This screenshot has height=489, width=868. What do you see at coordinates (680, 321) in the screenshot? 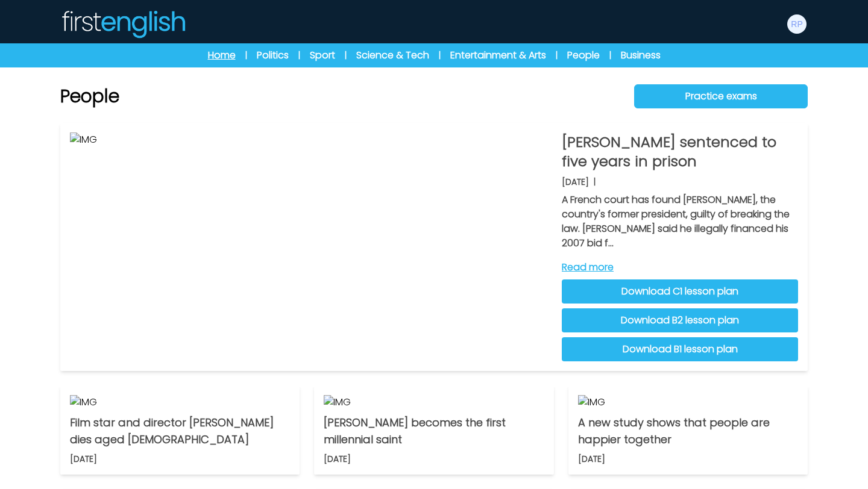
I see `a: Download B2 lesson plan` at bounding box center [680, 321].